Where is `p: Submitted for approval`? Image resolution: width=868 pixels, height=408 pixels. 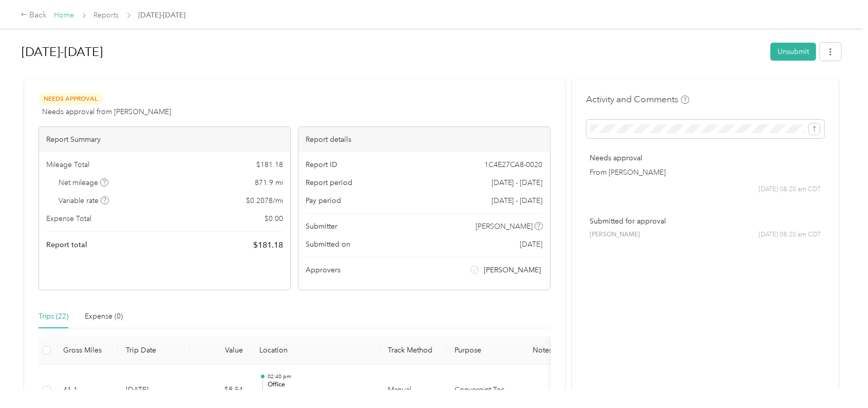 p: Submitted for approval is located at coordinates (705, 221).